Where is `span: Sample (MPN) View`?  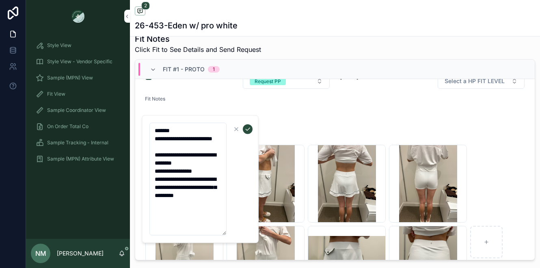 span: Sample (MPN) View is located at coordinates (70, 78).